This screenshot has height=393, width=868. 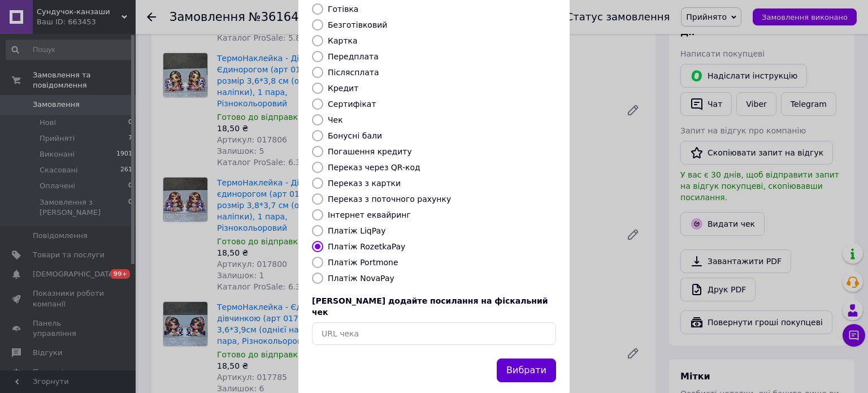 I want to click on label: Бонусні бали, so click(x=355, y=136).